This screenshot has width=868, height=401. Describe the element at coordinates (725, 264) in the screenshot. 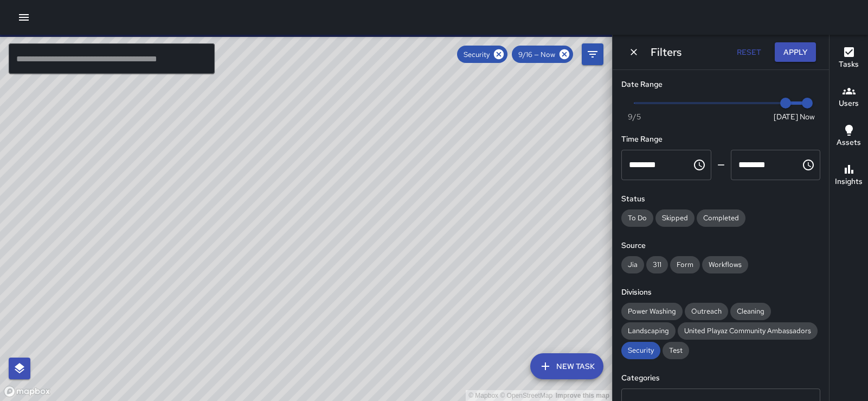

I see `span: Workflows` at that location.